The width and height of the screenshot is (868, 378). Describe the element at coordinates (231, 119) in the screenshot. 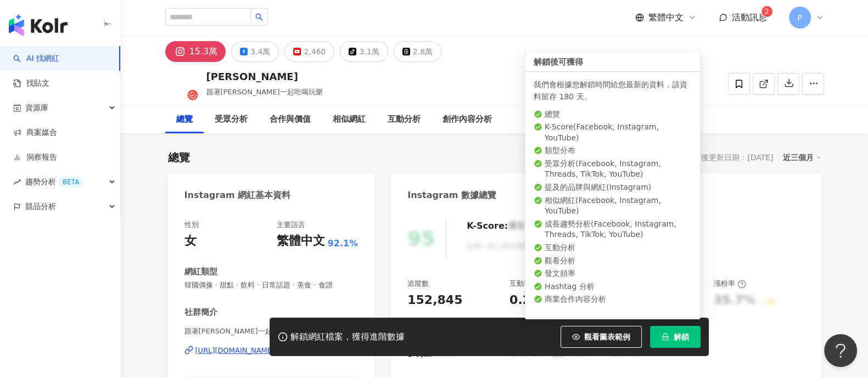

I see `div: 受眾分析` at that location.